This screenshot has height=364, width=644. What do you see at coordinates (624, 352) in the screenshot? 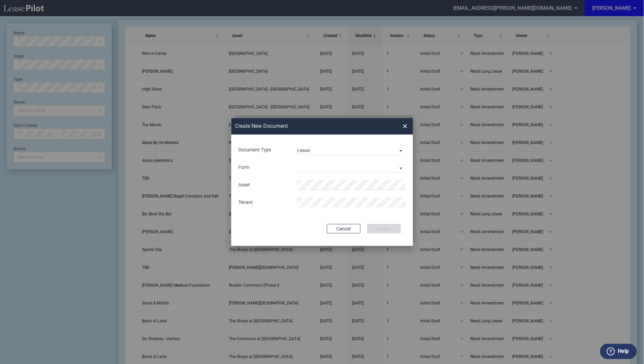
I see `label: Help` at bounding box center [624, 352].